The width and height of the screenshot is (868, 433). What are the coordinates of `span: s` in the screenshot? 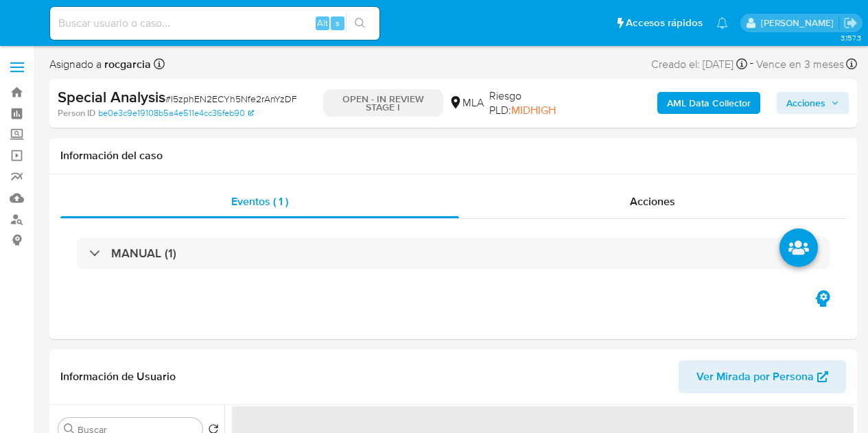 It's located at (338, 23).